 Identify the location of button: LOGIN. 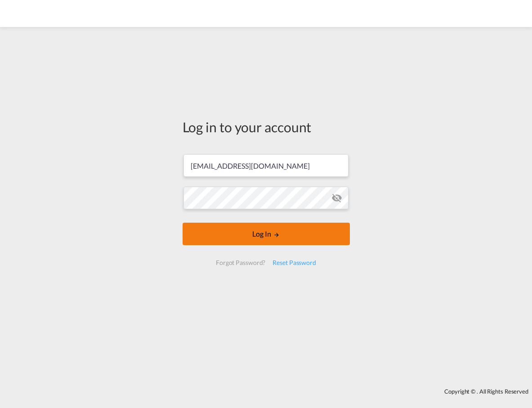
(266, 234).